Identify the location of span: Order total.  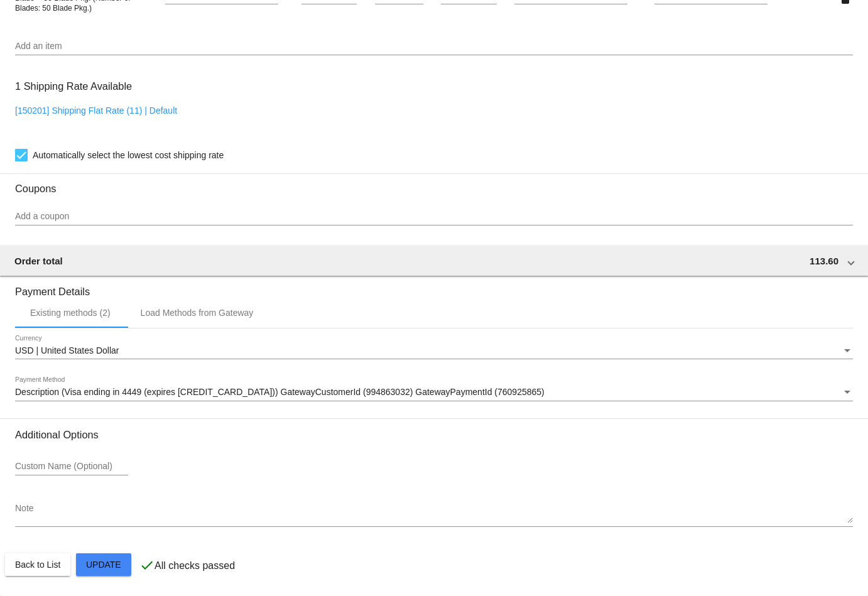
(38, 261).